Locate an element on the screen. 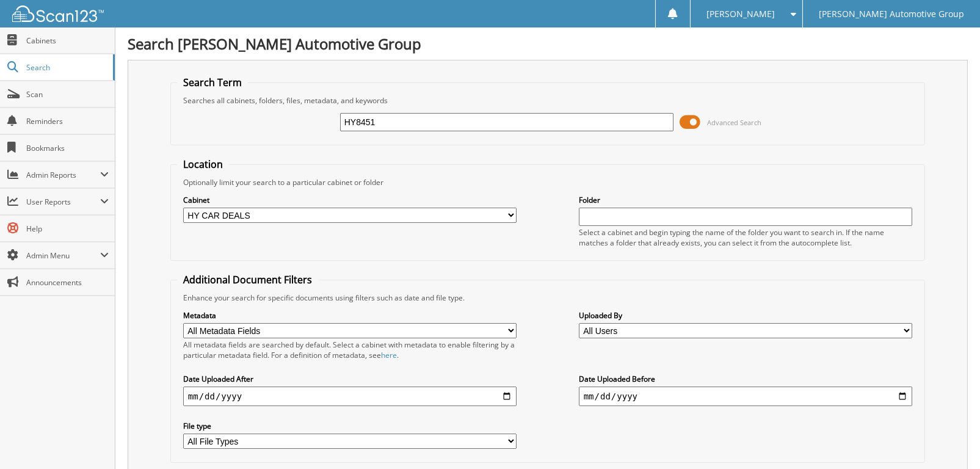 The height and width of the screenshot is (469, 980). span: Reminders is located at coordinates (67, 121).